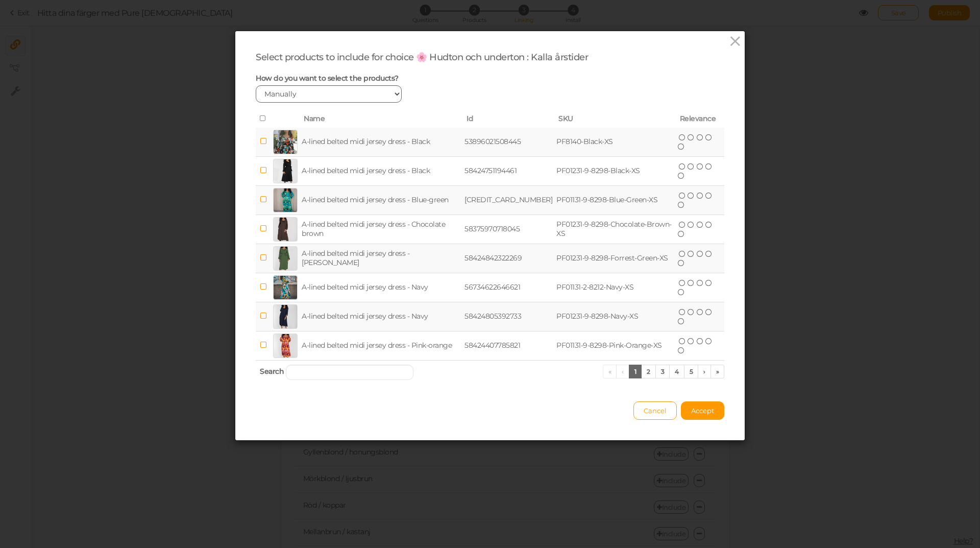 The height and width of the screenshot is (548, 980). Describe the element at coordinates (615, 200) in the screenshot. I see `td: PF01131-9-8298-Blue-Green-XS` at that location.